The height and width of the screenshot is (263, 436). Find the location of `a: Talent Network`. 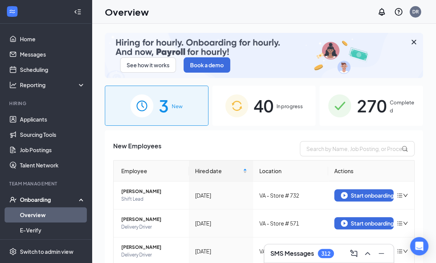

a: Talent Network is located at coordinates (52, 165).